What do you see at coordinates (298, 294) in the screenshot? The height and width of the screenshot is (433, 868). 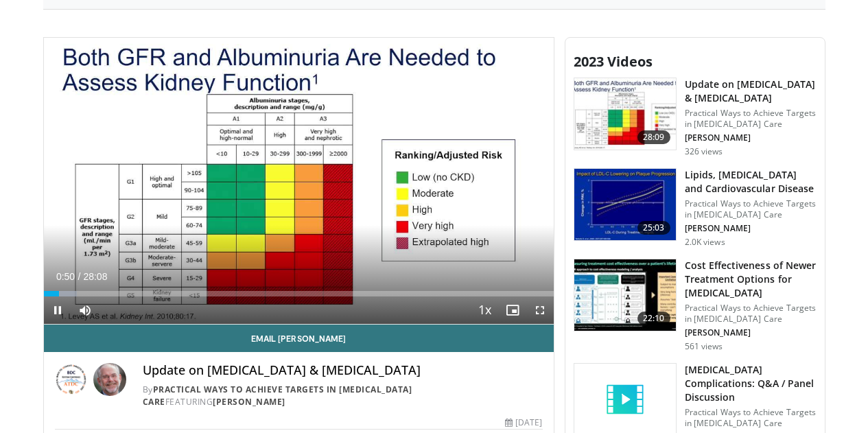 I see `div: Progress Bar` at bounding box center [298, 294].